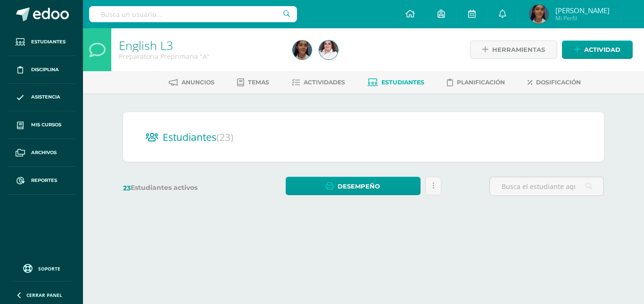 The height and width of the screenshot is (304, 644). I want to click on a: Disciplina, so click(41, 70).